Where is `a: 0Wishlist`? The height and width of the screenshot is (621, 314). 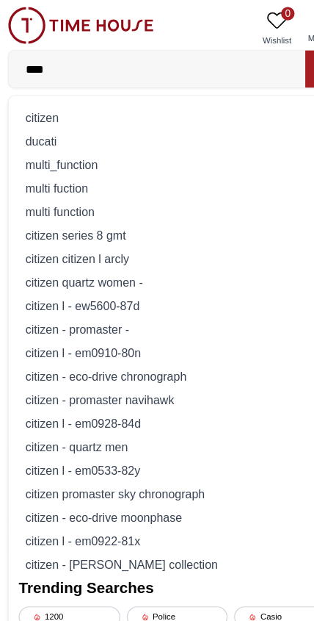
a: 0Wishlist is located at coordinates (245, 24).